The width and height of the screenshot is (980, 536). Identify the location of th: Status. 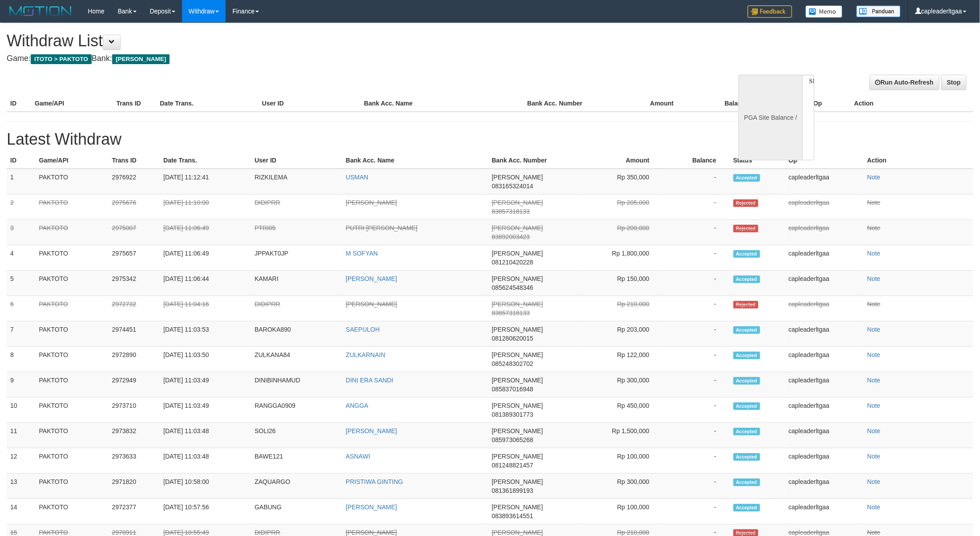
(758, 160).